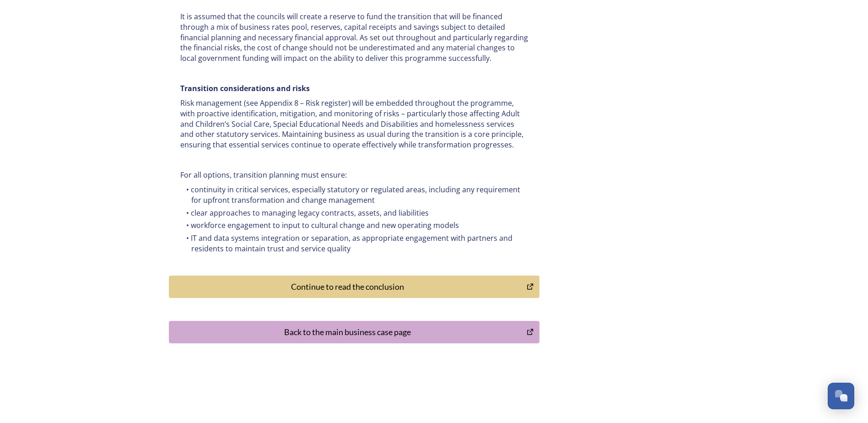  What do you see at coordinates (354, 225) in the screenshot?
I see `li: workforce engagement to input to cultural change and new operating models` at bounding box center [354, 225].